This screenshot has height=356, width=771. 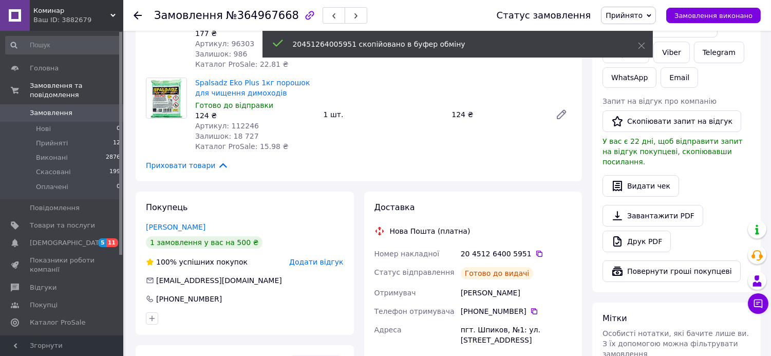 I want to click on span: Залишок: 986, so click(x=221, y=54).